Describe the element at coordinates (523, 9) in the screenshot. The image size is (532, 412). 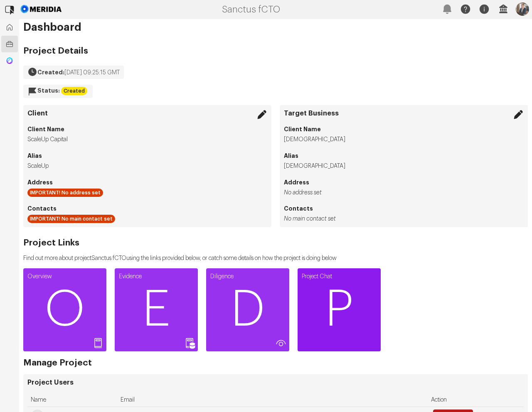
I see `img: Profile Icon` at that location.